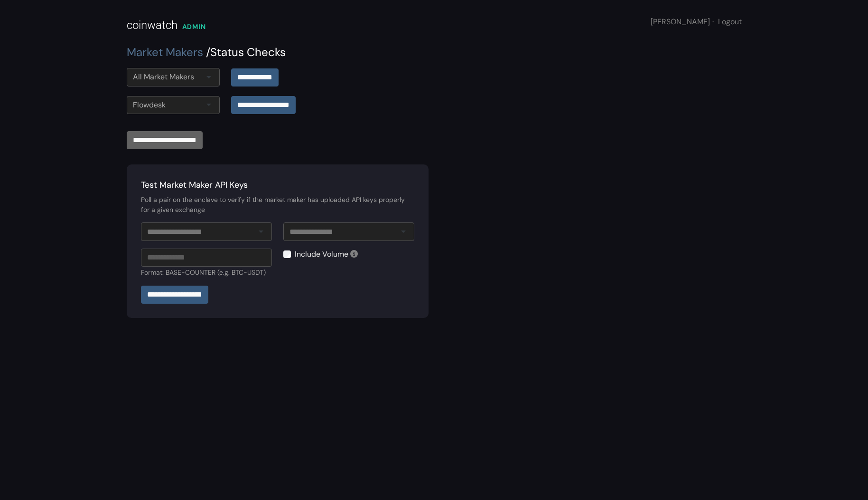 This screenshot has width=868, height=500. Describe the element at coordinates (321, 254) in the screenshot. I see `label: Include Volume` at that location.